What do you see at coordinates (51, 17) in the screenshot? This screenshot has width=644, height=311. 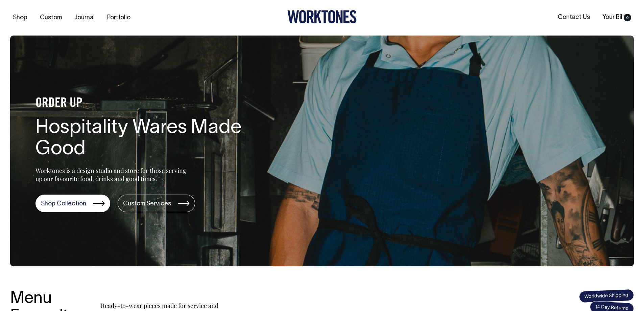 I see `a: Custom` at bounding box center [51, 17].